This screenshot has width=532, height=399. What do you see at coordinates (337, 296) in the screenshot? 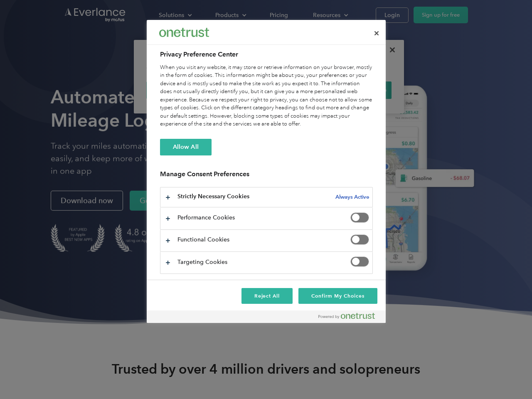
I see `button: Confirm My Choices` at bounding box center [337, 296].